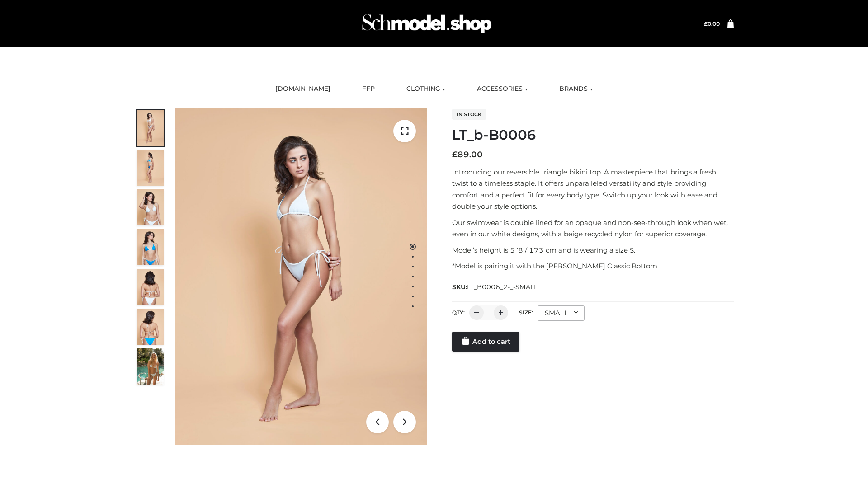 The width and height of the screenshot is (868, 488). Describe the element at coordinates (150, 247) in the screenshot. I see `img: ArielClassicBikiniTop_CloudNine_AzureSky_OW114ECO_4-scaled.jpg` at that location.